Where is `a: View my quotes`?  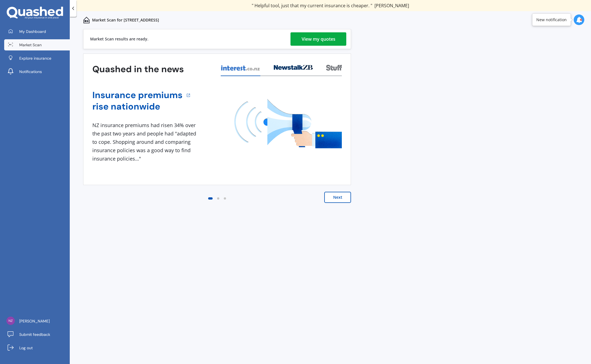 a: View my quotes is located at coordinates (318, 39).